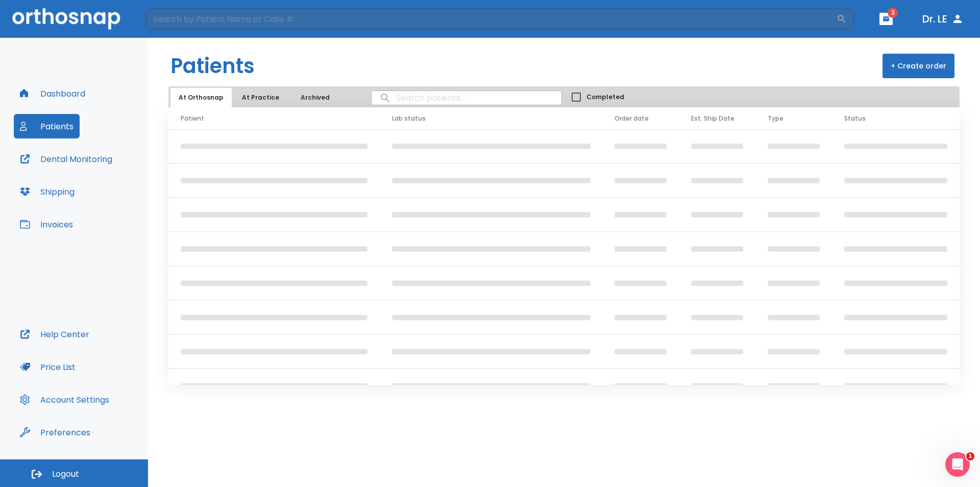 The height and width of the screenshot is (487, 980). I want to click on a: Invoices, so click(46, 224).